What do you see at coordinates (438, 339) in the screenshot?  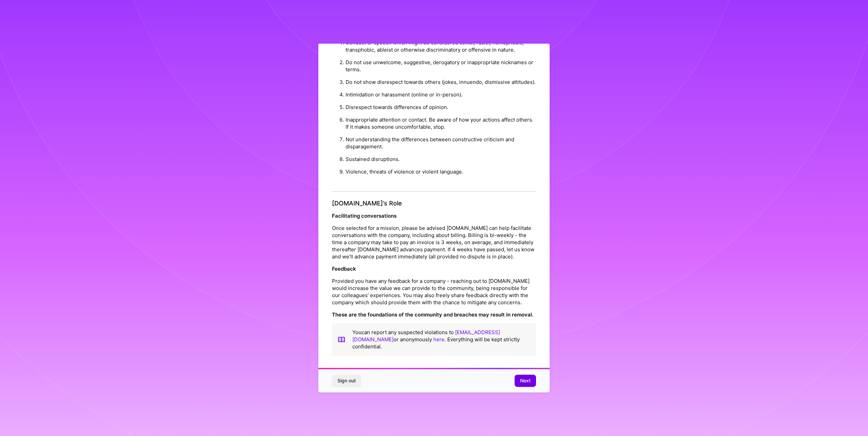 I see `a: here` at bounding box center [438, 339].